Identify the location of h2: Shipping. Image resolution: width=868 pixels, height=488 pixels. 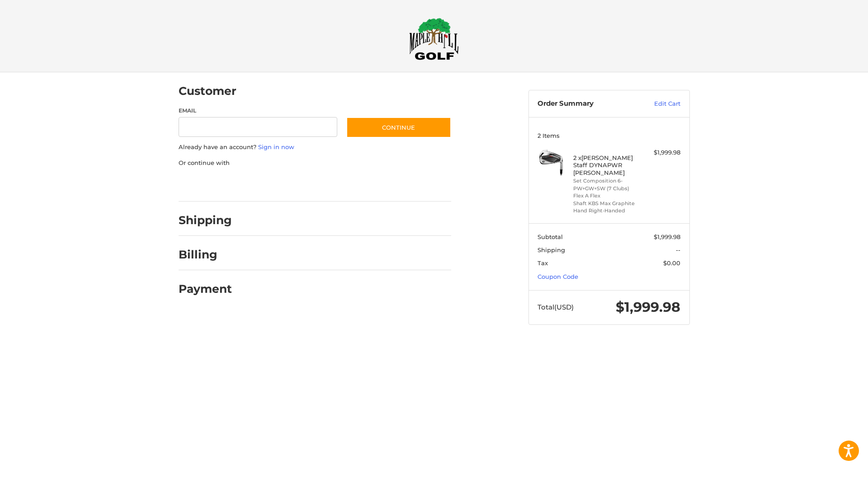
(205, 220).